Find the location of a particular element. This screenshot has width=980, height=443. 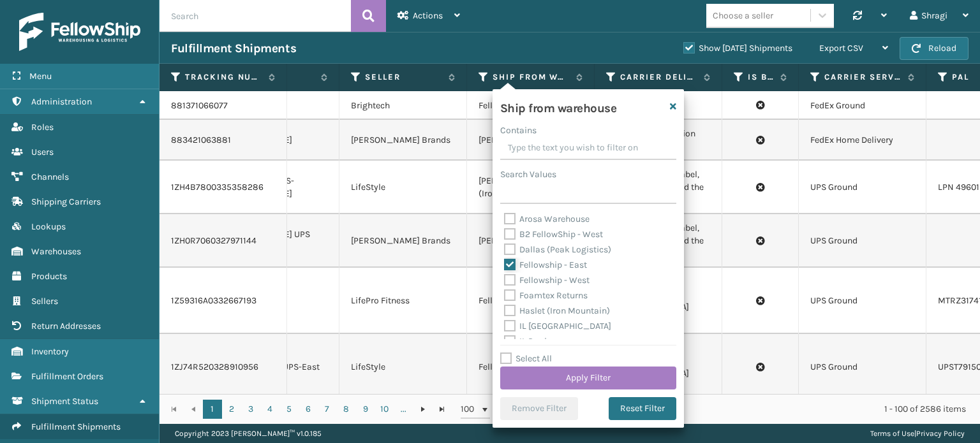

a: 1 is located at coordinates (212, 409).